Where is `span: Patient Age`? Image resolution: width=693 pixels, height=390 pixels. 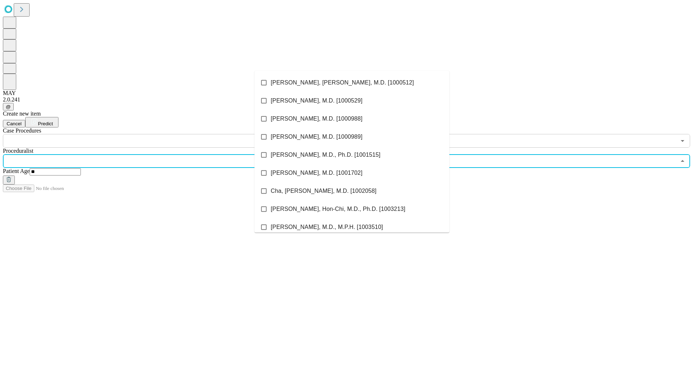 span: Patient Age is located at coordinates (16, 171).